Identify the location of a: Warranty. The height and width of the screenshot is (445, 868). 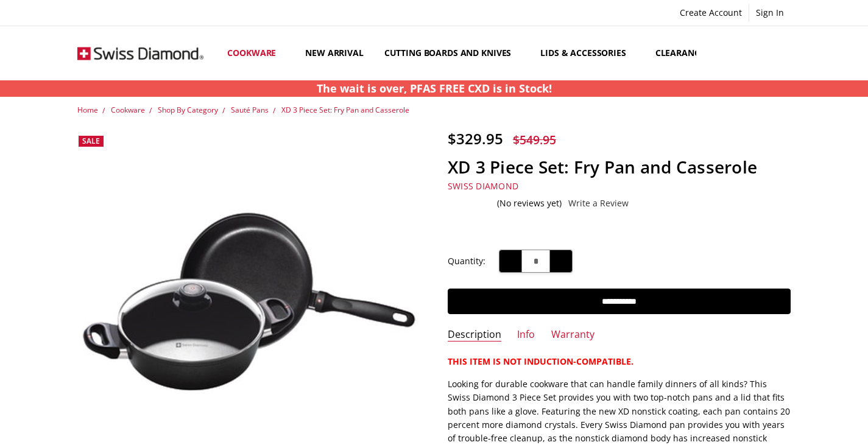
(573, 335).